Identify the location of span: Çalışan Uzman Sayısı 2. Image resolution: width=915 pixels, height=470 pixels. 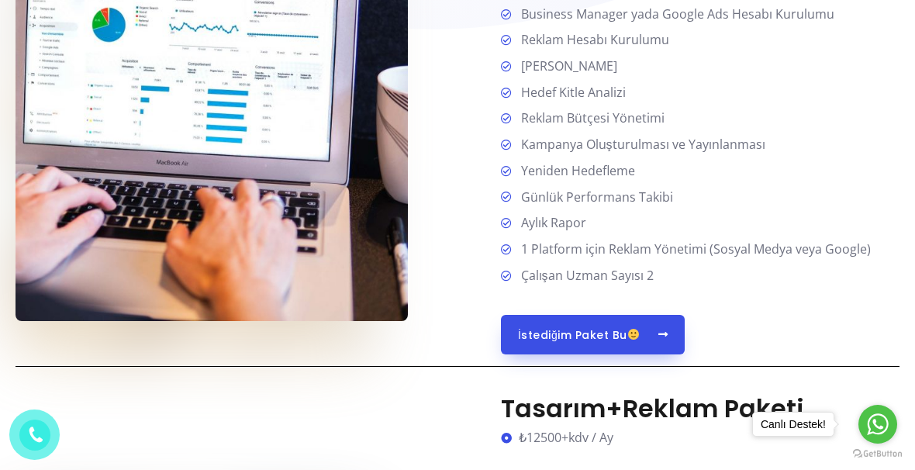
(584, 276).